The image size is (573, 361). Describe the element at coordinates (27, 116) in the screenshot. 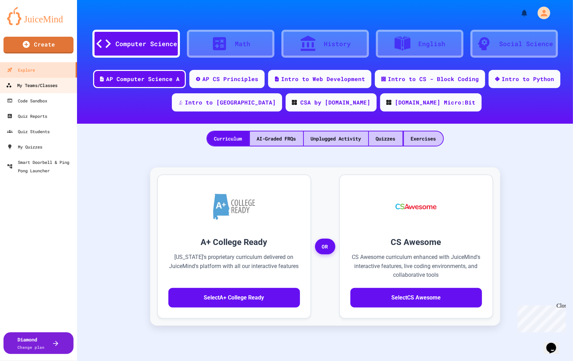

I see `div: Quiz Reports` at that location.